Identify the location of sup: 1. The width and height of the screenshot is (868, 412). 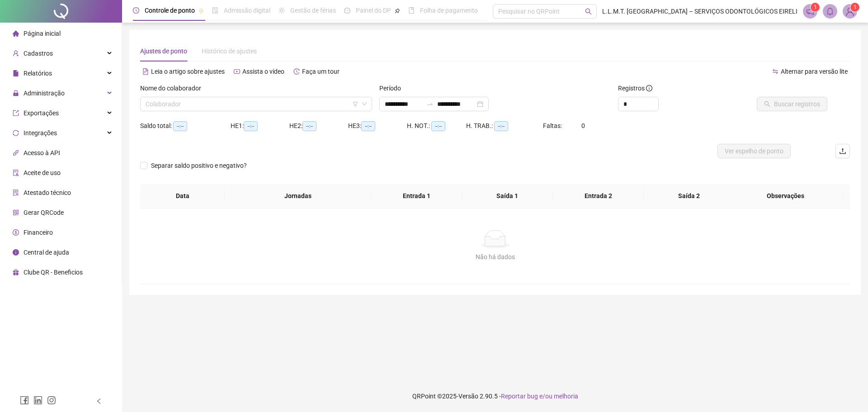
(815, 7).